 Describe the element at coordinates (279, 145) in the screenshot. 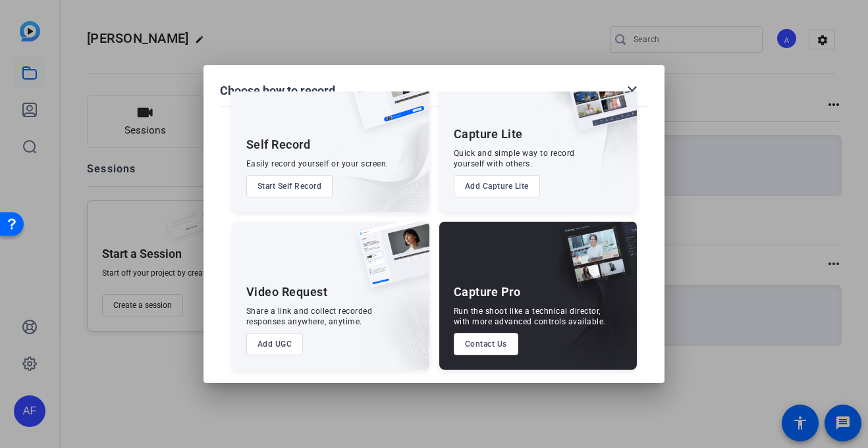

I see `div: Self Record` at that location.